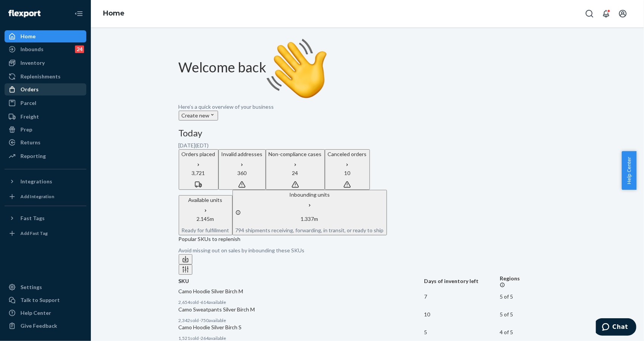  Describe the element at coordinates (37, 196) in the screenshot. I see `div: Add Integration` at that location.